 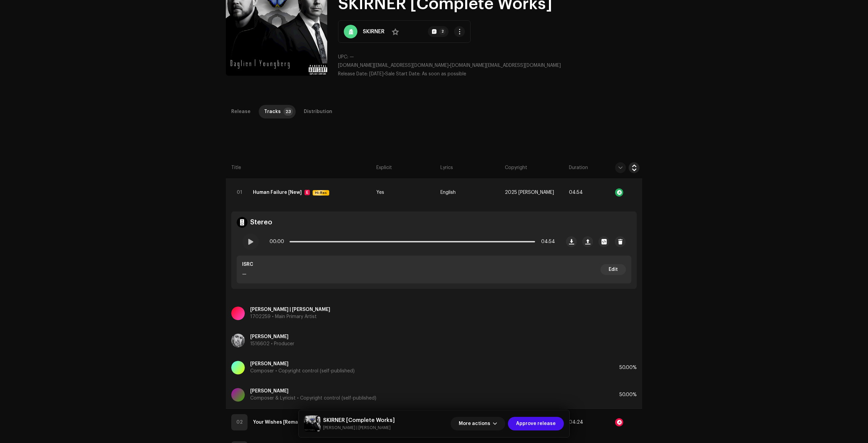 I want to click on span: Duration, so click(x=578, y=167).